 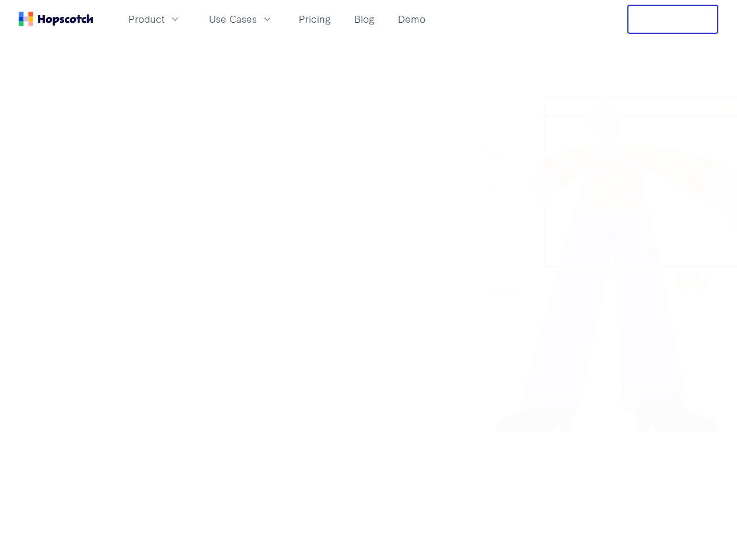 I want to click on a: Blog, so click(x=364, y=19).